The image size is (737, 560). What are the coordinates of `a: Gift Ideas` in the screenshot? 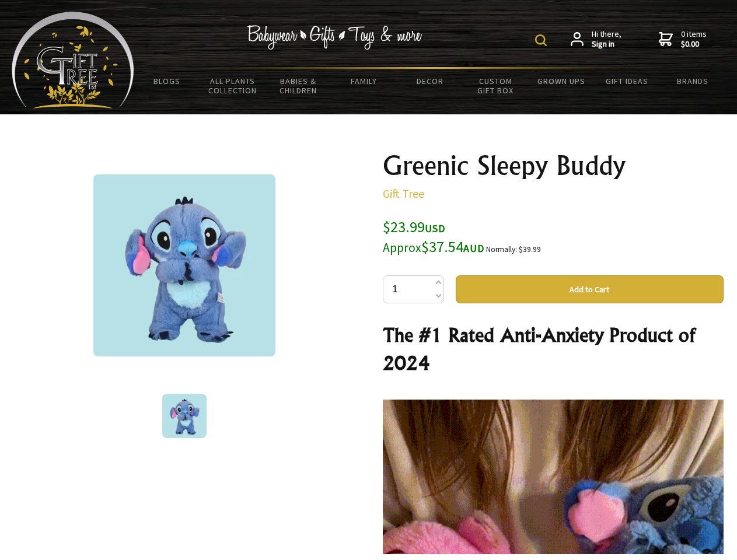 It's located at (627, 81).